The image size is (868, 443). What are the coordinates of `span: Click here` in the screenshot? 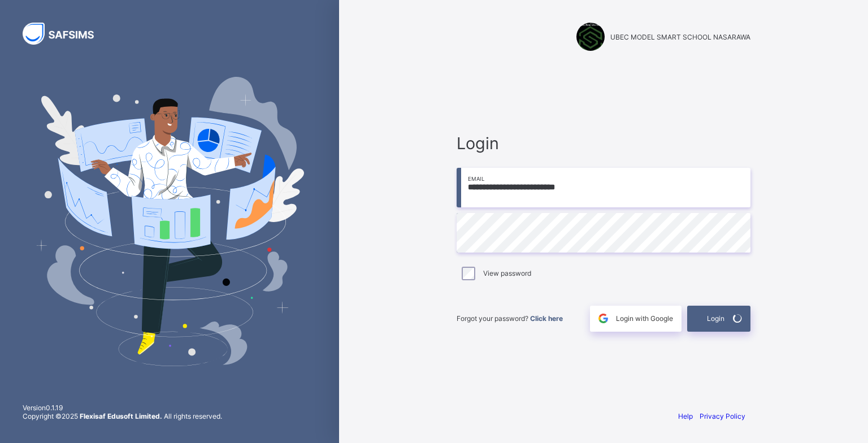 It's located at (546, 318).